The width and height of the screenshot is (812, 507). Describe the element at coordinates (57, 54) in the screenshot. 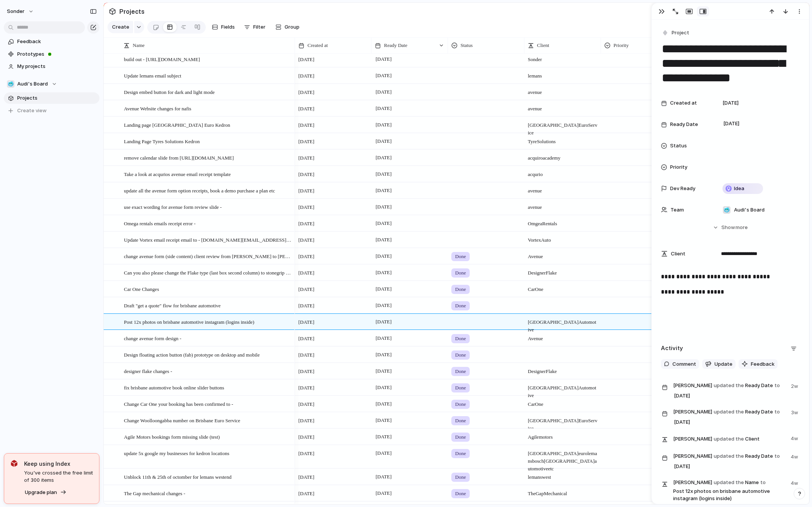

I see `span: Prototypes` at that location.